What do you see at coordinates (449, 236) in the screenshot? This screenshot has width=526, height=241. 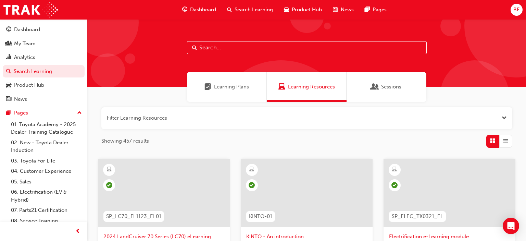 I see `span: Electrification e-Learning module` at bounding box center [449, 236].